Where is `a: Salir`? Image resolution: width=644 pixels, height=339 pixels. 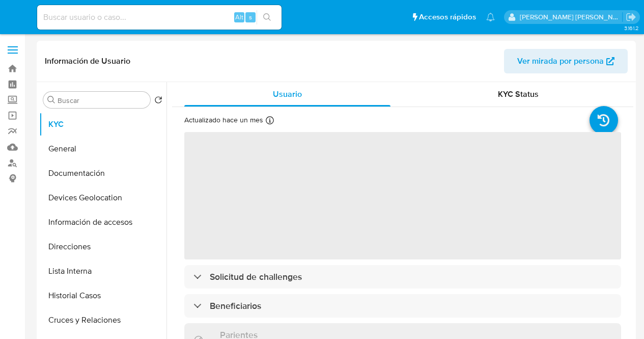 a: Salir is located at coordinates (631, 17).